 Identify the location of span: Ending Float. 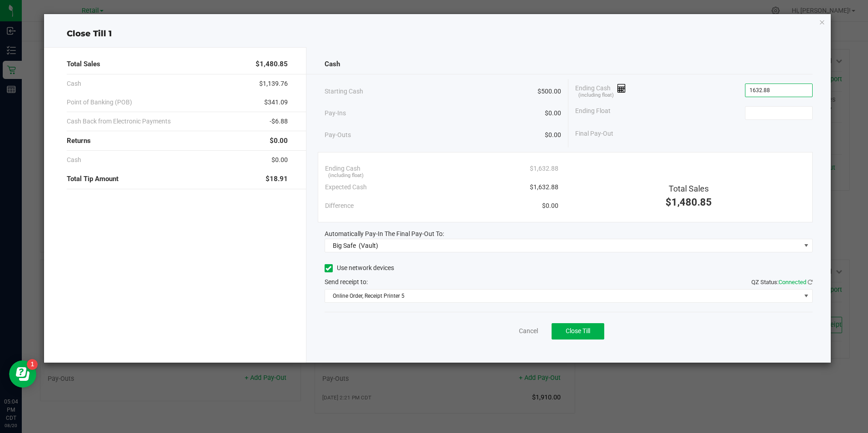
(593, 113).